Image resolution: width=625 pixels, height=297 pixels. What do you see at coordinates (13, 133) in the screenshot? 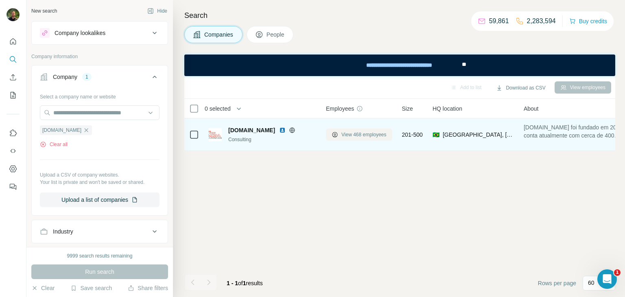
I see `button: Use Surfe on LinkedIn` at bounding box center [13, 133].